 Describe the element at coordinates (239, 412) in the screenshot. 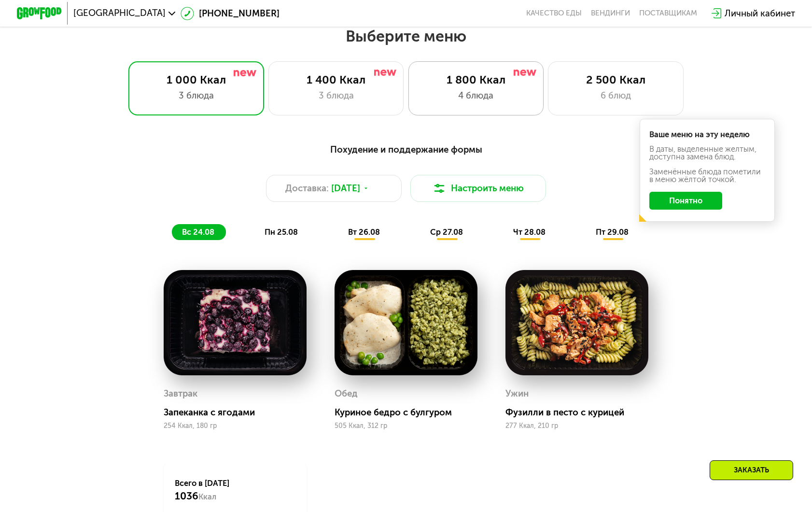

I see `div: Запеканка с ягодами` at that location.